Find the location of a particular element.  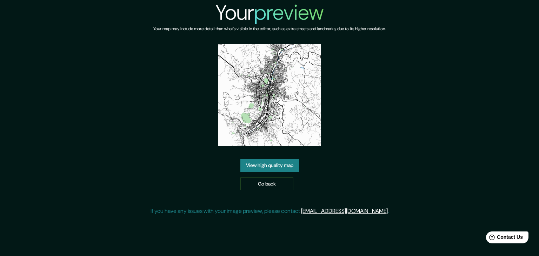

span: Contact Us is located at coordinates (33, 8).